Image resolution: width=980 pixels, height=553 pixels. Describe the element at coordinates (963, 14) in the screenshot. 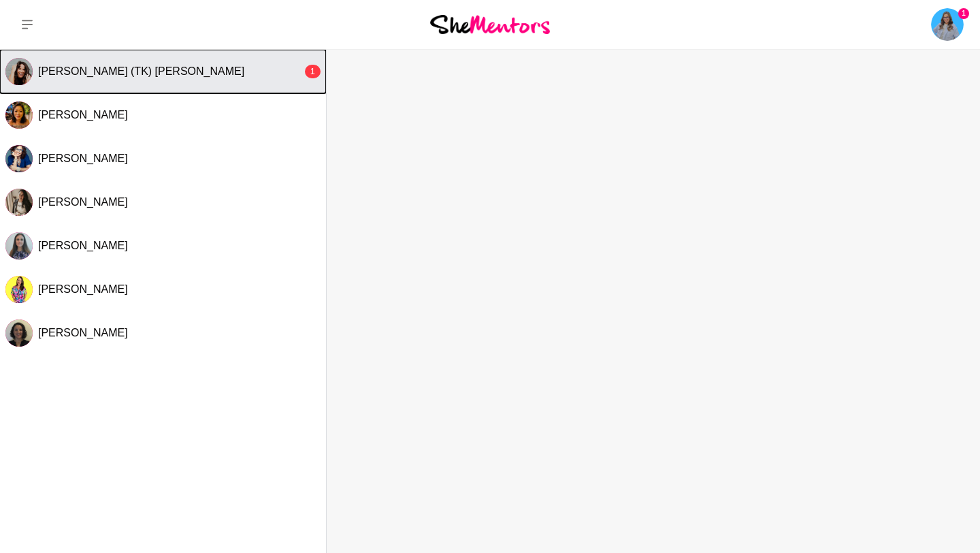

I see `span: 1` at that location.